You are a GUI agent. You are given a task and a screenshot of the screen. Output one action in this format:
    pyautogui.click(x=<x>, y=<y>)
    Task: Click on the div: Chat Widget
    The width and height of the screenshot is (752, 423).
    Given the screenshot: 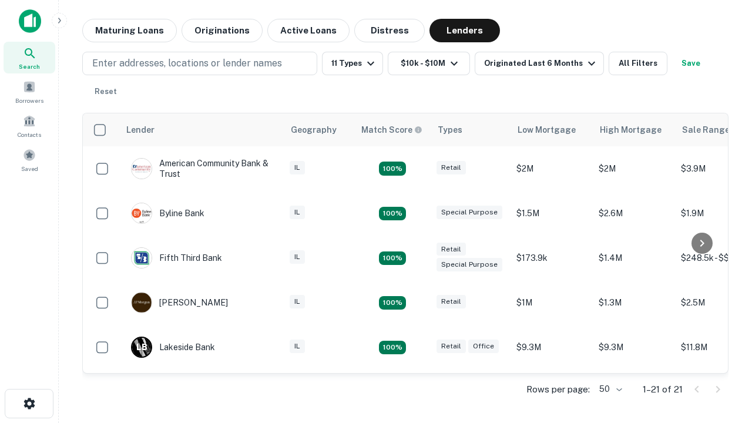 What is the action you would take?
    pyautogui.click(x=723, y=320)
    